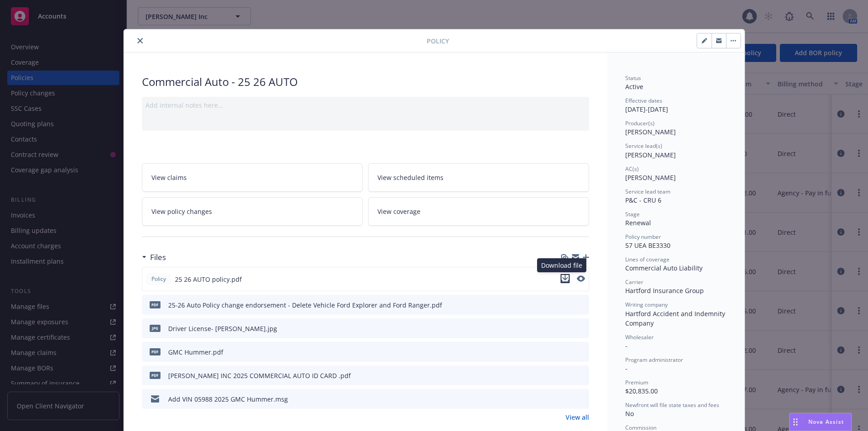 The height and width of the screenshot is (431, 868). Describe the element at coordinates (665, 290) in the screenshot. I see `span: Hartford Insurance Group` at that location.